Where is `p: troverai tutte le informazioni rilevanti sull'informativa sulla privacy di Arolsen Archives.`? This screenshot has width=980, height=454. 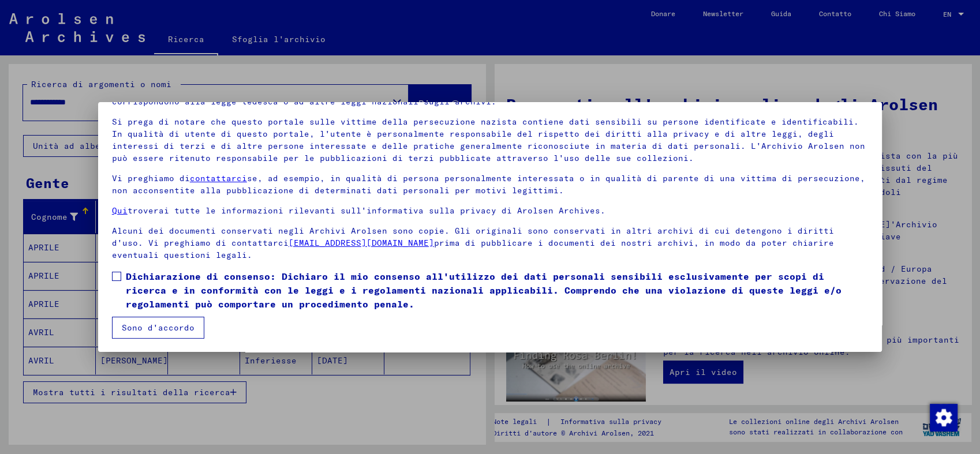
p: troverai tutte le informazioni rilevanti sull'informativa sulla privacy di Arolsen Archives. is located at coordinates (490, 210).